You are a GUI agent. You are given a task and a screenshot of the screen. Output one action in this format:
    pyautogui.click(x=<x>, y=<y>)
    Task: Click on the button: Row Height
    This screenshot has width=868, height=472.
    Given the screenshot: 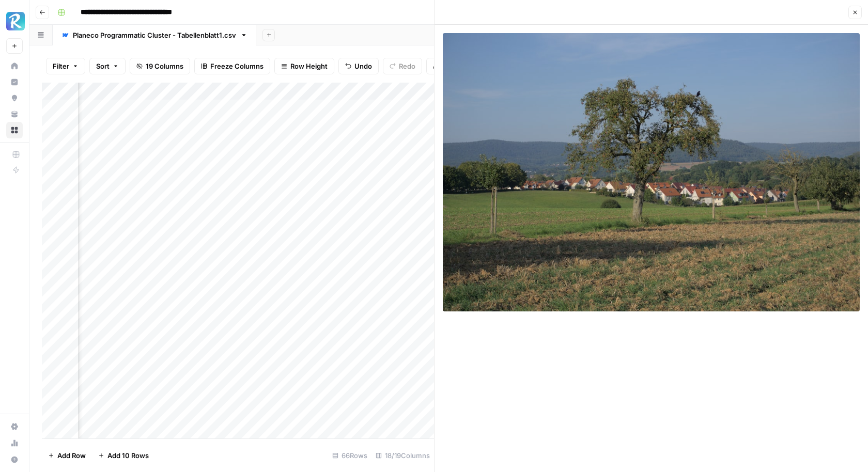 What is the action you would take?
    pyautogui.click(x=305, y=66)
    